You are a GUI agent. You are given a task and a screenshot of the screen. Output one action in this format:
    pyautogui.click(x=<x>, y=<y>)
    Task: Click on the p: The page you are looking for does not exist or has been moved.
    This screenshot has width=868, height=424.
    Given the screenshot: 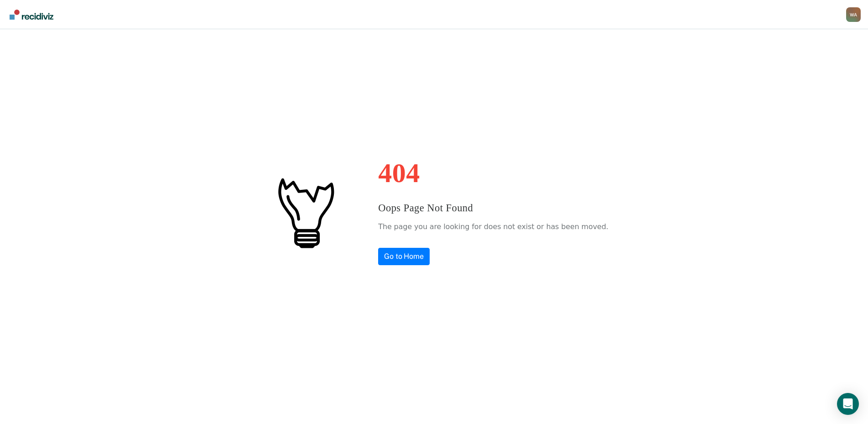 What is the action you would take?
    pyautogui.click(x=493, y=227)
    